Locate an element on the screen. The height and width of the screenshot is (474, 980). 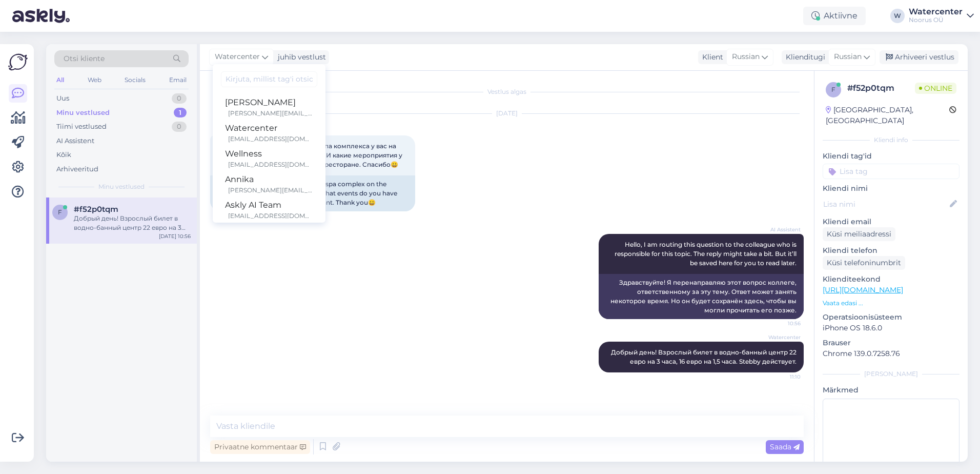
p: Vaata edasi ... is located at coordinates (891, 303).